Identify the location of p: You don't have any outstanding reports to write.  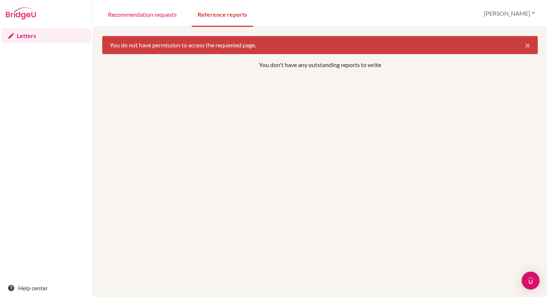
(320, 65).